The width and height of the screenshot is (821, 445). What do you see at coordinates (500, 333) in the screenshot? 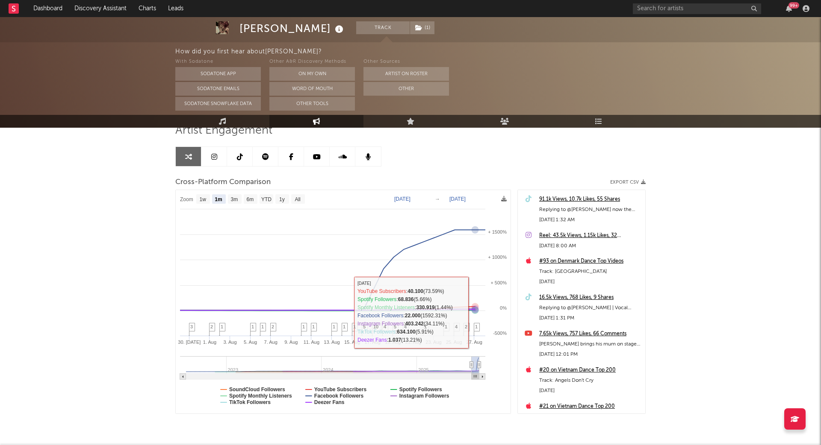
I see `text: -500%` at bounding box center [500, 333].